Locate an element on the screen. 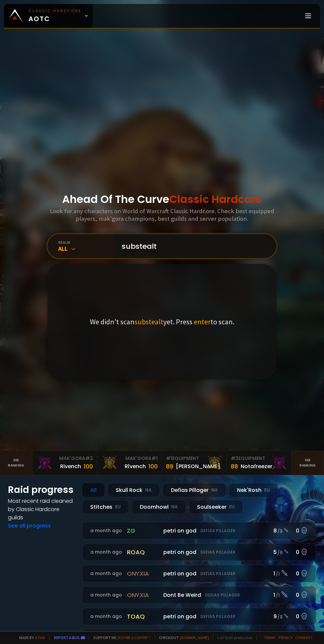 The width and height of the screenshot is (324, 644). div: 89 is located at coordinates (169, 467).